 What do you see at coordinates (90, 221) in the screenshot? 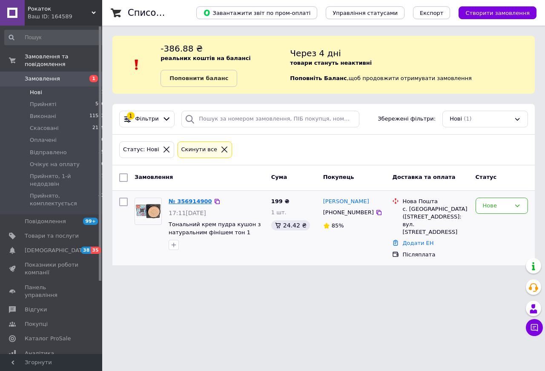
I see `span: 99+` at bounding box center [90, 221].